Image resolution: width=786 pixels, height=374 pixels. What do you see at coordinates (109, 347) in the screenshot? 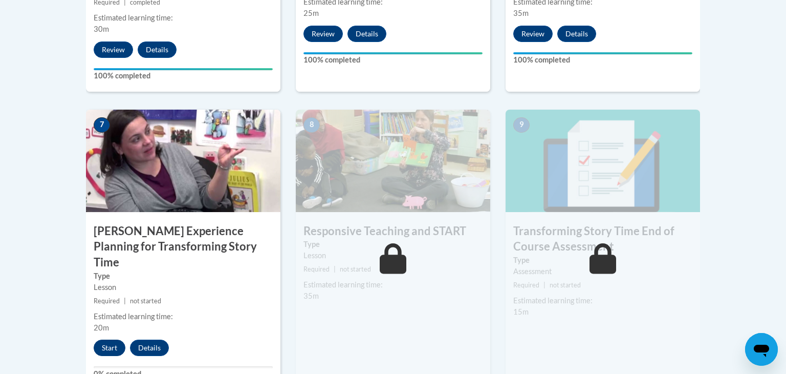
I see `button: Start` at bounding box center [109, 347].